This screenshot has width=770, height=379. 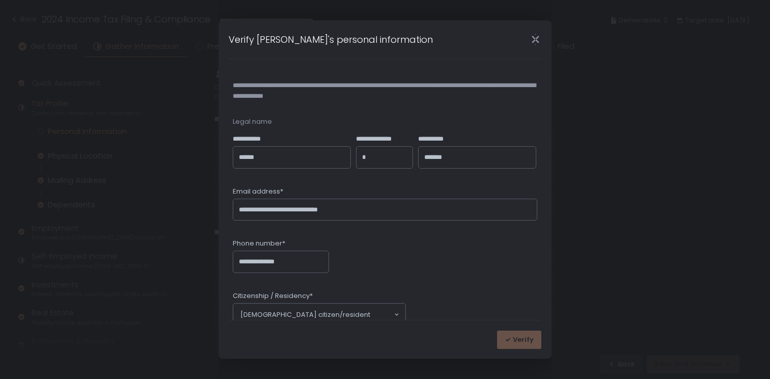 I want to click on div: Legal name, so click(x=385, y=122).